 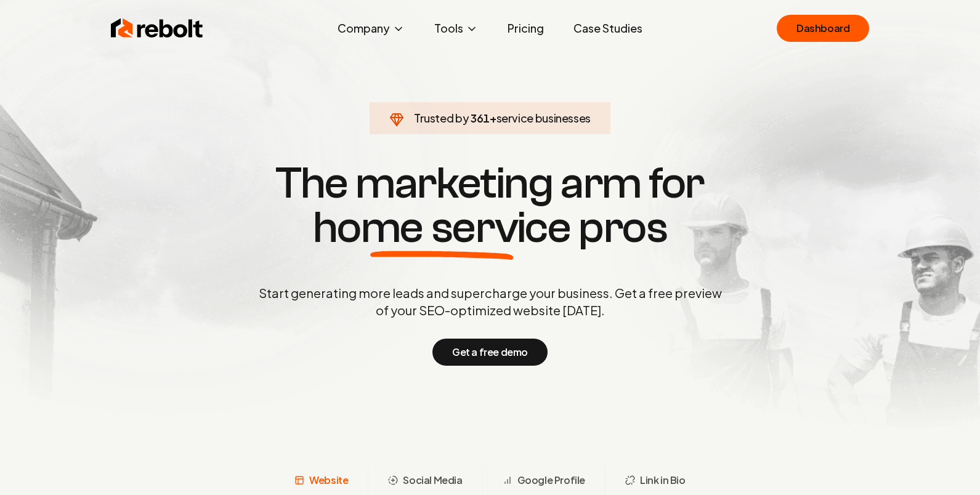 What do you see at coordinates (490, 302) in the screenshot?
I see `p: Start generating more leads and supercharge your business. Get a free preview of your SEO-optimiz...` at bounding box center [490, 302].